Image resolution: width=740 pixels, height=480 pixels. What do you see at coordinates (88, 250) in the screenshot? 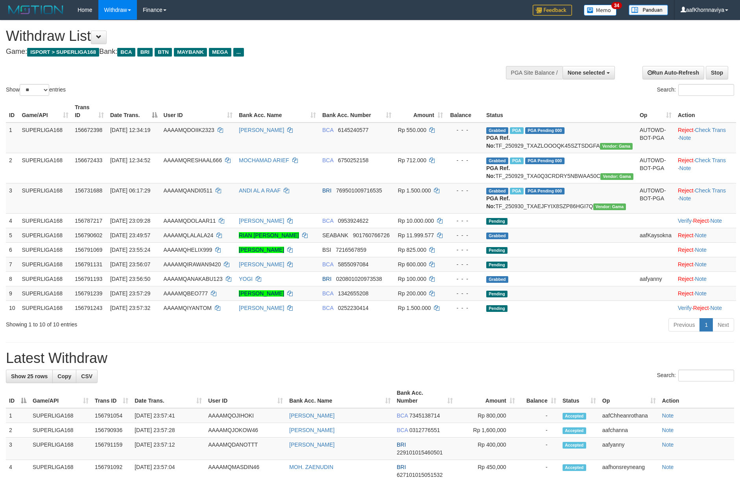
I see `span: 156791069` at bounding box center [88, 250].